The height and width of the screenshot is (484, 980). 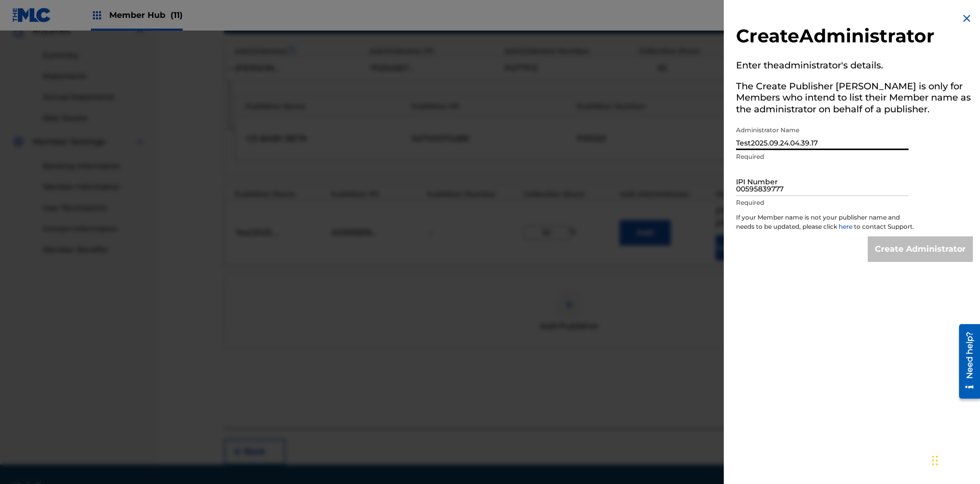 I want to click on span: (11), so click(x=177, y=15).